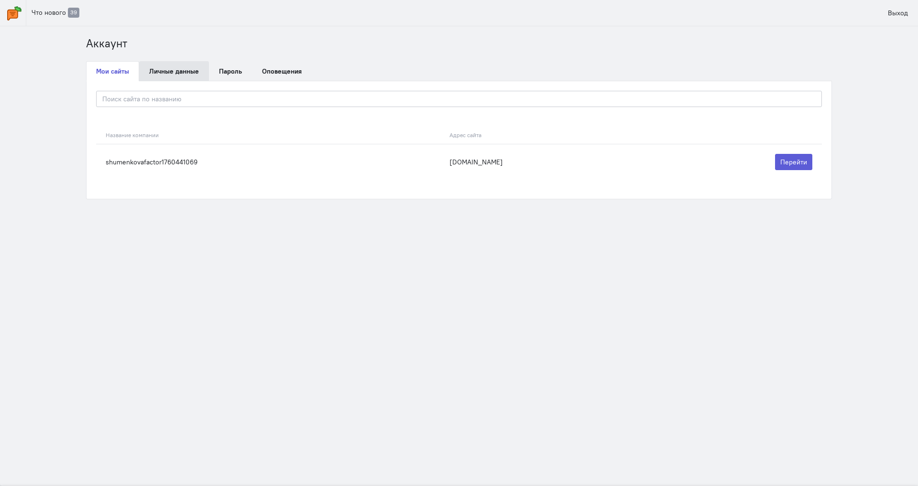 This screenshot has width=918, height=486. I want to click on a: Оповещения, so click(282, 71).